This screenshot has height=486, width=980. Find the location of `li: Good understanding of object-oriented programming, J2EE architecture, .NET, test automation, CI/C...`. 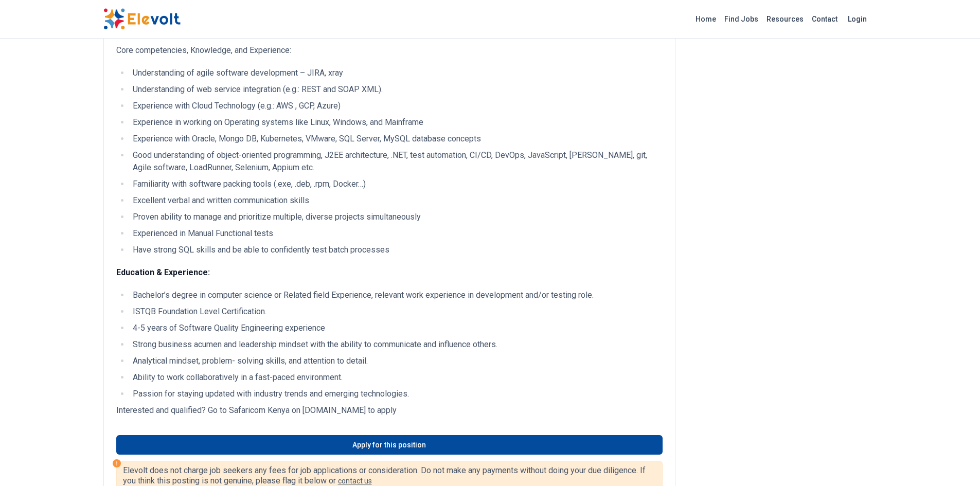

li: Good understanding of object-oriented programming, J2EE architecture, .NET, test automation, CI/C... is located at coordinates (396, 161).